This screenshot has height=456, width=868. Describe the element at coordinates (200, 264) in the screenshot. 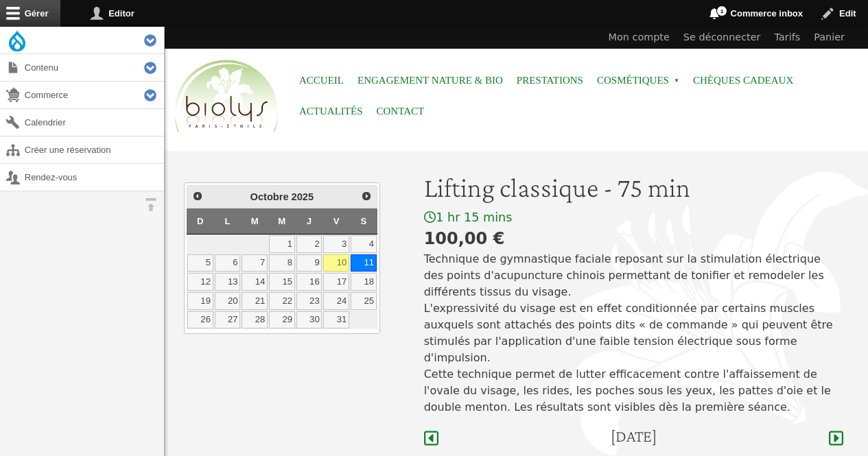

I see `a: 5` at that location.